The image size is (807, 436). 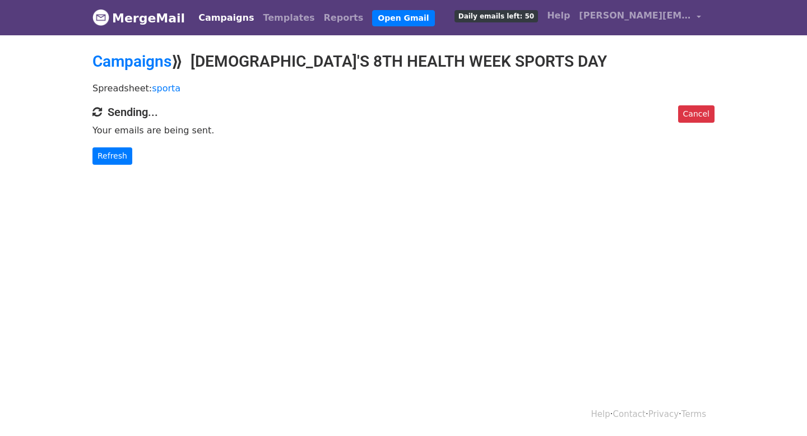 What do you see at coordinates (403, 18) in the screenshot?
I see `a: Open Gmail` at bounding box center [403, 18].